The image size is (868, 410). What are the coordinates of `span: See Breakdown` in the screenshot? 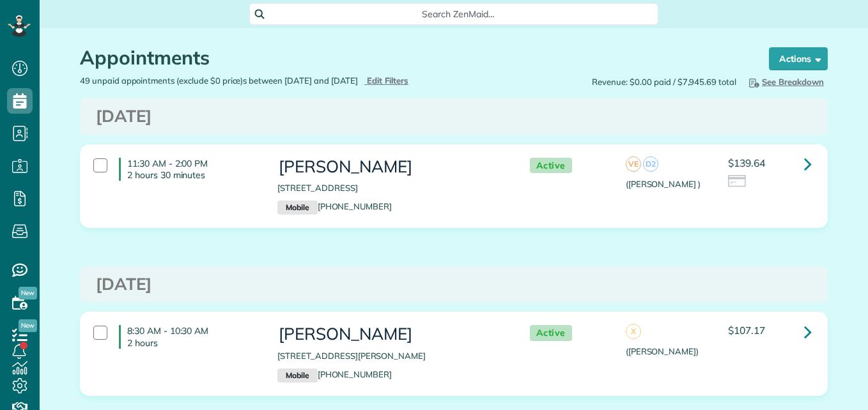 It's located at (785, 82).